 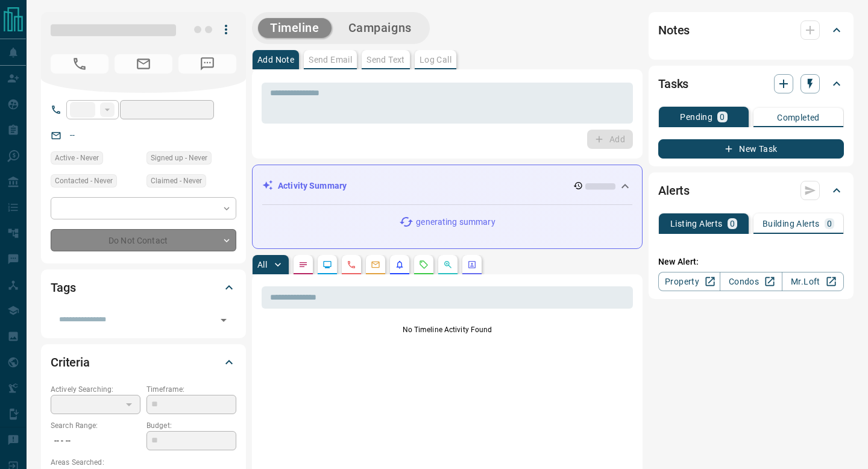 What do you see at coordinates (751, 149) in the screenshot?
I see `button: New Task` at bounding box center [751, 149].